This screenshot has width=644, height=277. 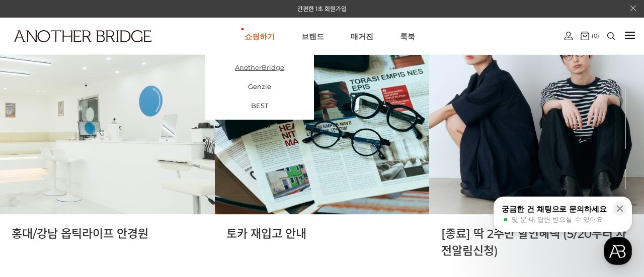 I want to click on img: logo, so click(x=82, y=36).